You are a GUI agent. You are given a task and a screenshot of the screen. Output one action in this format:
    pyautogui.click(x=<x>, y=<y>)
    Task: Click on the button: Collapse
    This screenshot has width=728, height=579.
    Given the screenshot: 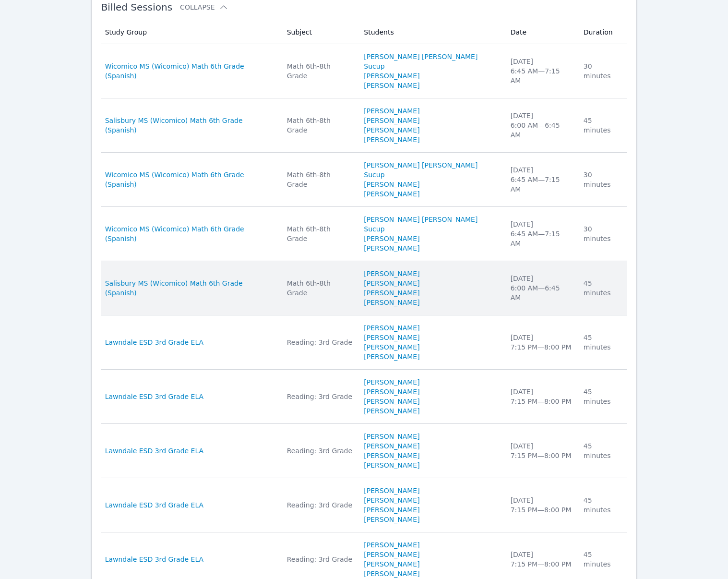 What is the action you would take?
    pyautogui.click(x=204, y=7)
    